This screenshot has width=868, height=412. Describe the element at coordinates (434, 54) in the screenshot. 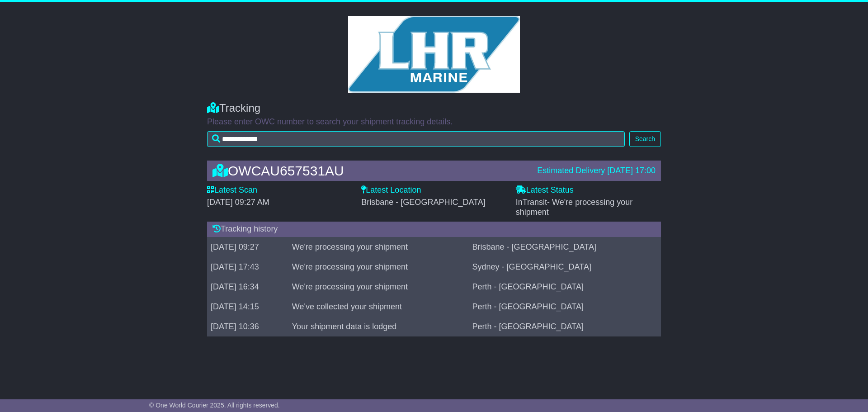

I see `img: GetCustomerLogo` at that location.